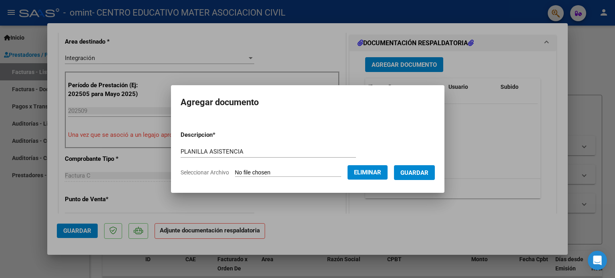 The width and height of the screenshot is (615, 278). Describe the element at coordinates (308, 103) in the screenshot. I see `h2: Agregar documento` at that location.